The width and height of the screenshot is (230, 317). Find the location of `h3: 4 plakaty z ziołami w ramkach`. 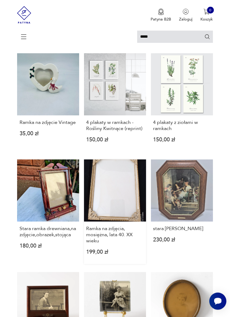

h3: 4 plakaty z ziołami w ramkach is located at coordinates (182, 125).